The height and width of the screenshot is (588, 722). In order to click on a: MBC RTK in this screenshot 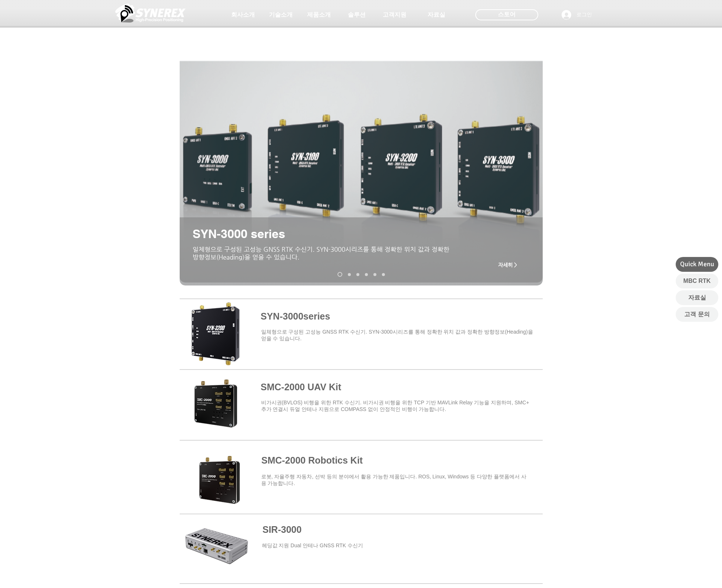, I will do `click(696, 281)`.